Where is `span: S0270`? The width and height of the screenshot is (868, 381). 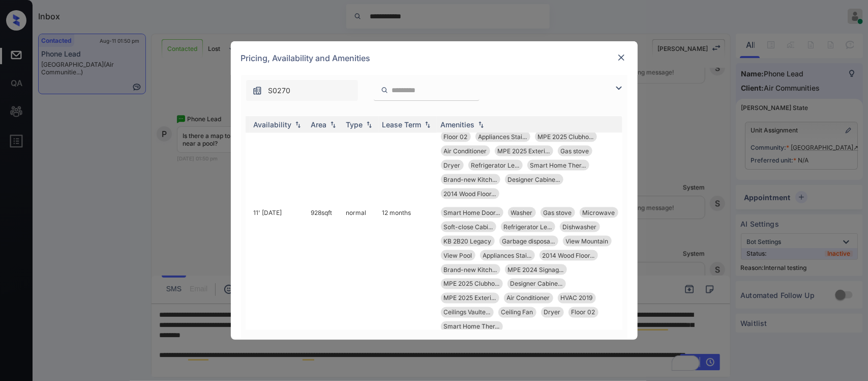 span: S0270 is located at coordinates (279, 91).